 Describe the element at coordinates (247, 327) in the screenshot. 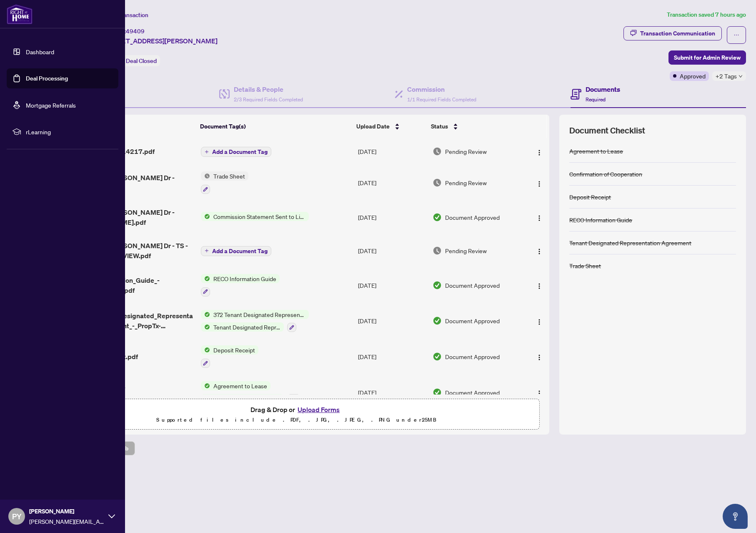

I see `span: Tenant Designated Representation Agreement` at that location.